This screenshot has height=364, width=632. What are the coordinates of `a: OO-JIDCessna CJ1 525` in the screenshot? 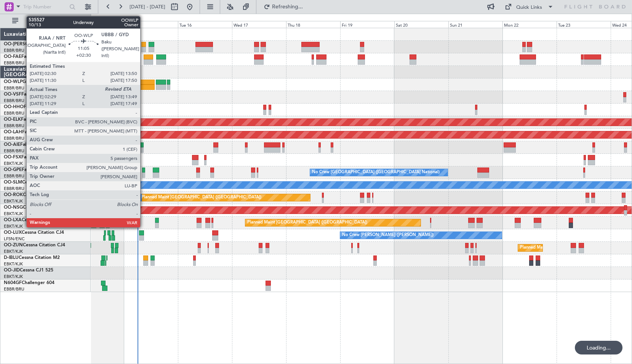 It's located at (28, 270).